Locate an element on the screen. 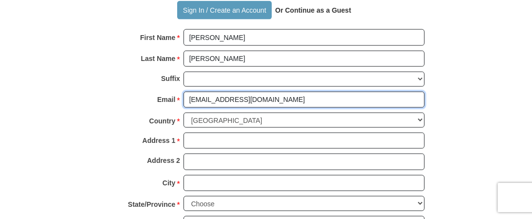  strong: Suffix is located at coordinates (170, 79).